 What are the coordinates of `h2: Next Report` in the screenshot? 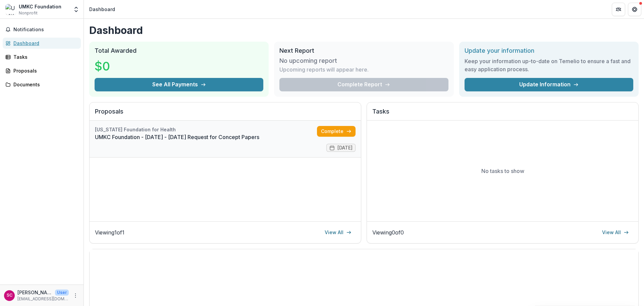 It's located at (364, 51).